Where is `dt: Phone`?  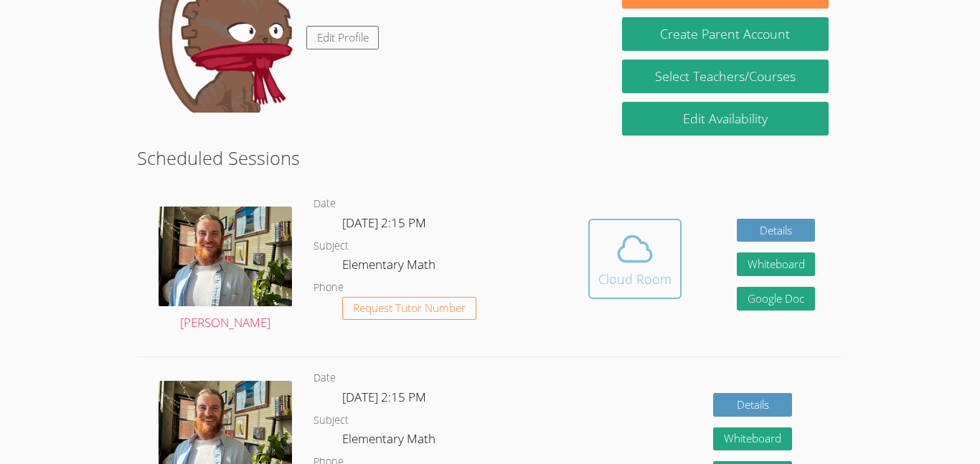 dt: Phone is located at coordinates (329, 288).